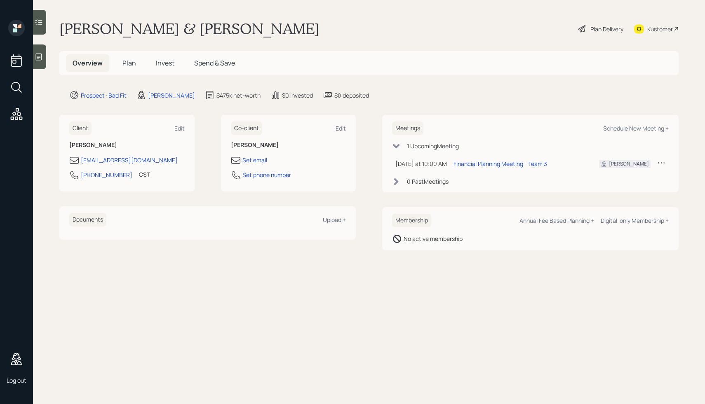 The image size is (705, 404). I want to click on div: Upload +, so click(334, 220).